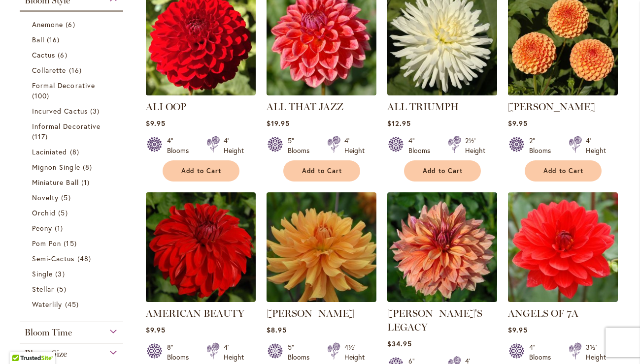  What do you see at coordinates (400, 343) in the screenshot?
I see `span: $34.95` at bounding box center [400, 343].